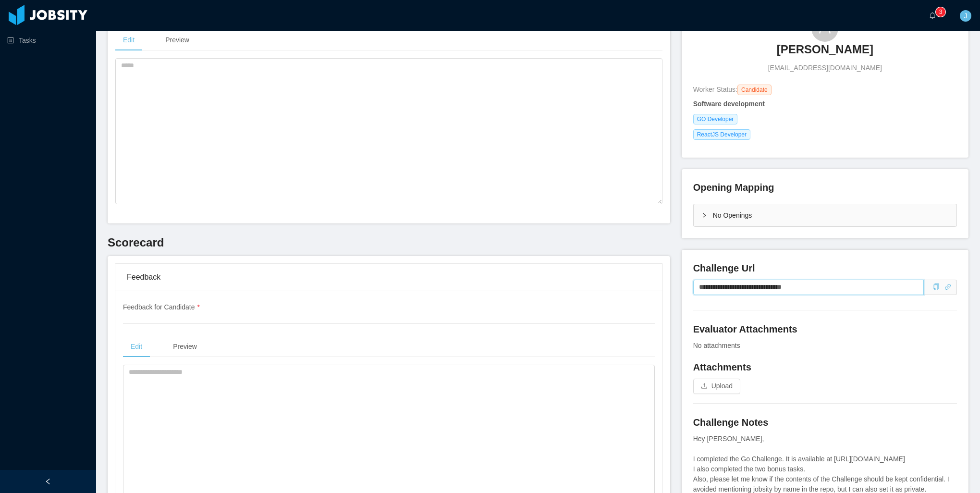 The image size is (980, 493). I want to click on div: Feedback, so click(388, 277).